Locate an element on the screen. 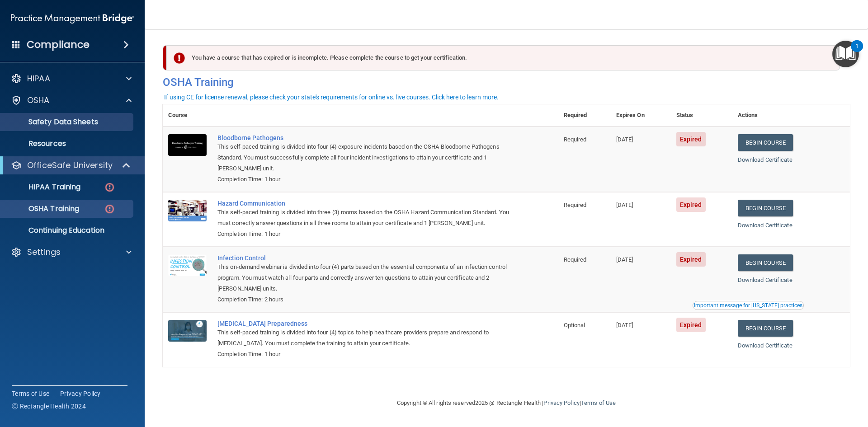  p: OfficeSafe University is located at coordinates (69, 165).